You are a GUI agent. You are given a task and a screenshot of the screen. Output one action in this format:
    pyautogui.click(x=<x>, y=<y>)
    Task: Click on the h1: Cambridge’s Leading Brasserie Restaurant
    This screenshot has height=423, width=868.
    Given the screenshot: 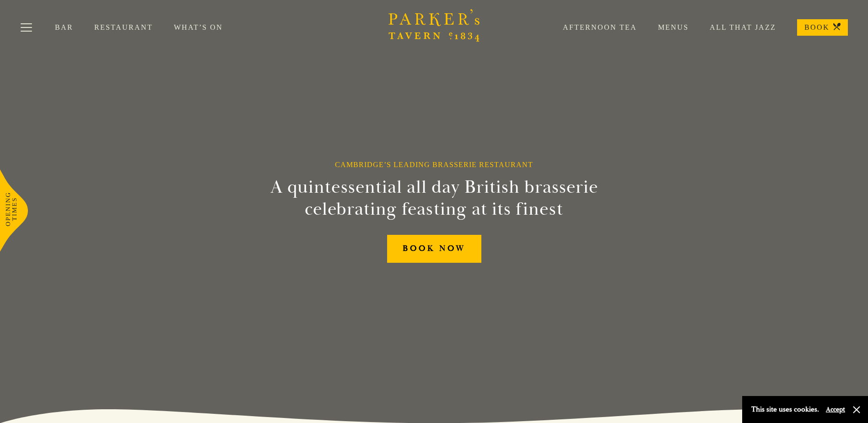 What is the action you would take?
    pyautogui.click(x=434, y=164)
    